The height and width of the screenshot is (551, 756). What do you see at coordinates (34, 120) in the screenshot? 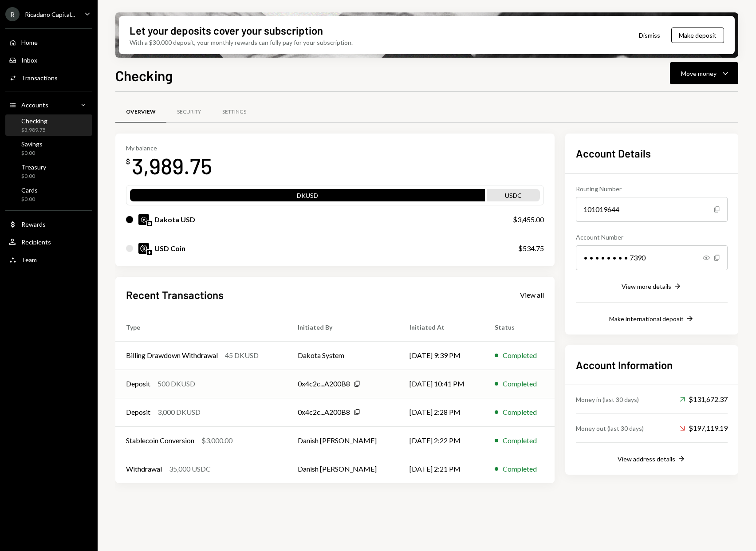
I see `div: Checking` at bounding box center [34, 120].